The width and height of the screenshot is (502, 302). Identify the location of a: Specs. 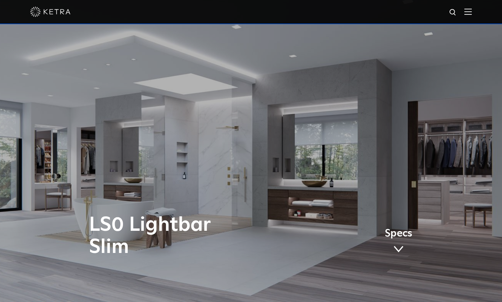
(399, 242).